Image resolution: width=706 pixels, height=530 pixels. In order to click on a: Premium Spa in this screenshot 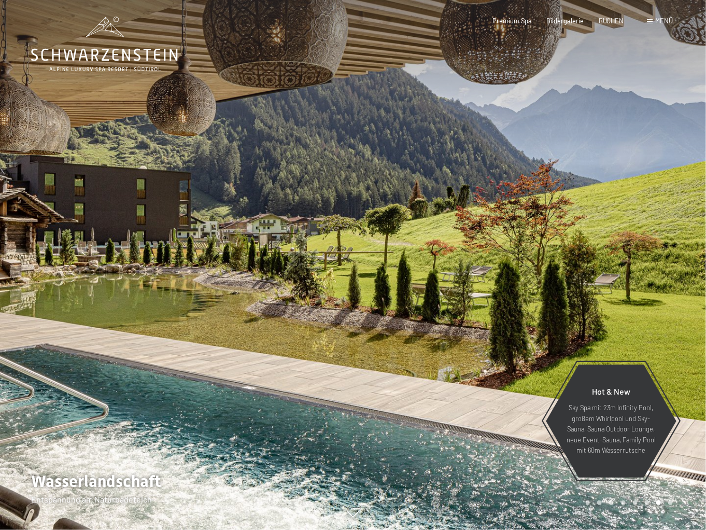, I will do `click(513, 21)`.